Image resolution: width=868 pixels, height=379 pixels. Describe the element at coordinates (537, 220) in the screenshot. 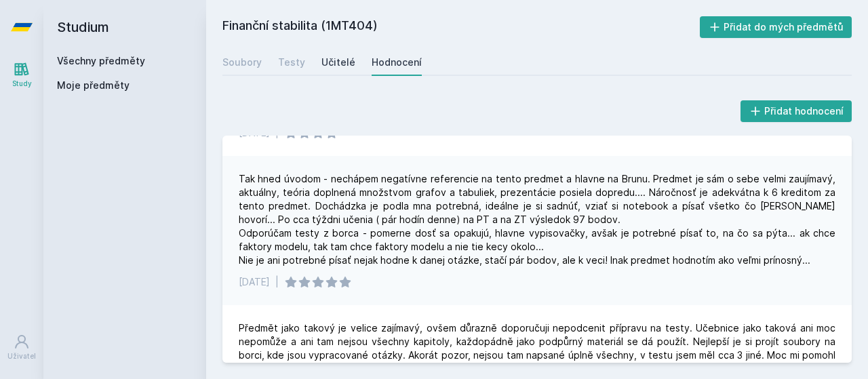

I see `div: Tak hned úvodom - nechápem negatívne referencie na tento predmet a hlavne na Brunu. Predmet je sá...` at that location.